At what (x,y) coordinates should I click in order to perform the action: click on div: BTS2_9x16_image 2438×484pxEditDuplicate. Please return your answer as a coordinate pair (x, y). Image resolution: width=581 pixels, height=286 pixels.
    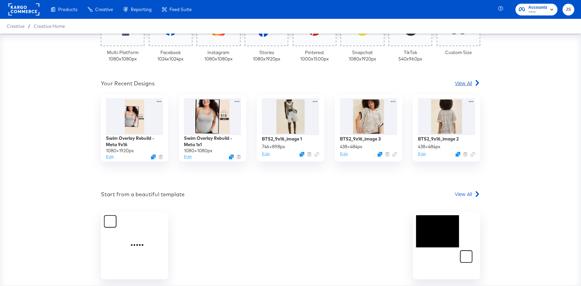
    Looking at the image, I should click on (446, 128).